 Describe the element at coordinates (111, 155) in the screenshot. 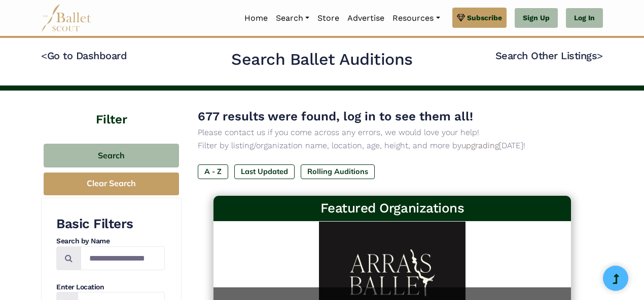

I see `button: Search` at that location.